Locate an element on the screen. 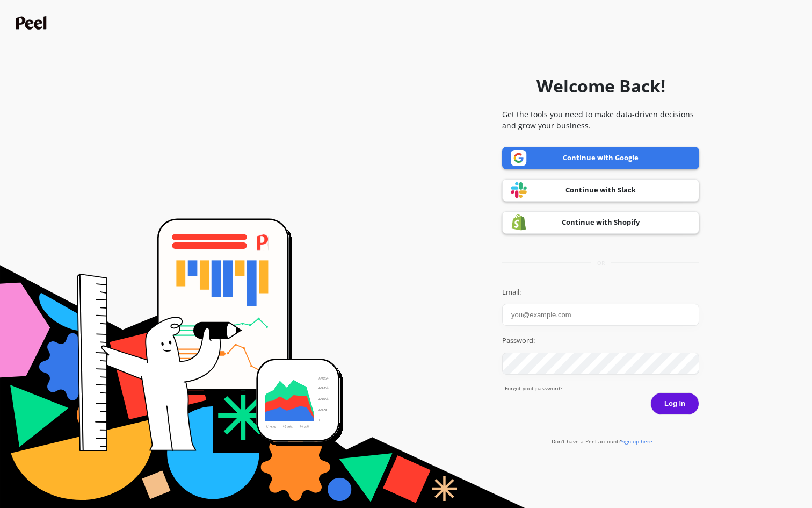 The height and width of the screenshot is (508, 812). a: Continue with Google is located at coordinates (600, 158).